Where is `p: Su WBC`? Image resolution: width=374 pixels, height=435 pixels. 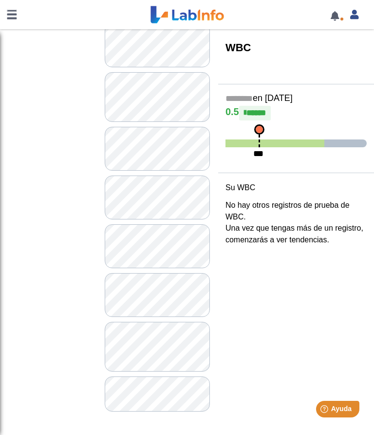 p: Su WBC is located at coordinates (296, 188).